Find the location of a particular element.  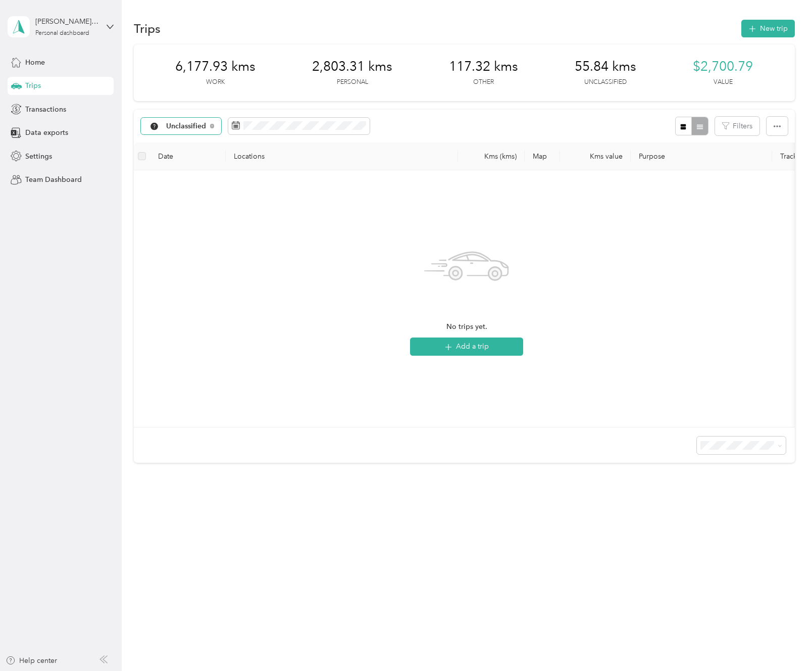

p: Value is located at coordinates (723, 82).